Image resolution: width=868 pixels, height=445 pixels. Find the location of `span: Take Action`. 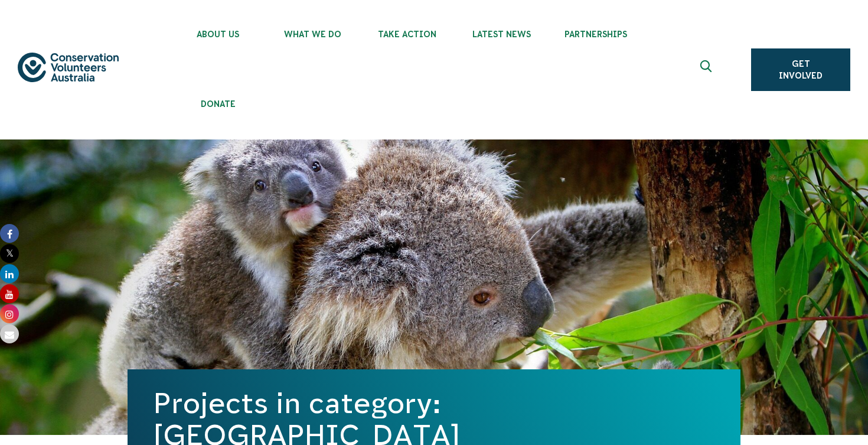

span: Take Action is located at coordinates (407, 34).